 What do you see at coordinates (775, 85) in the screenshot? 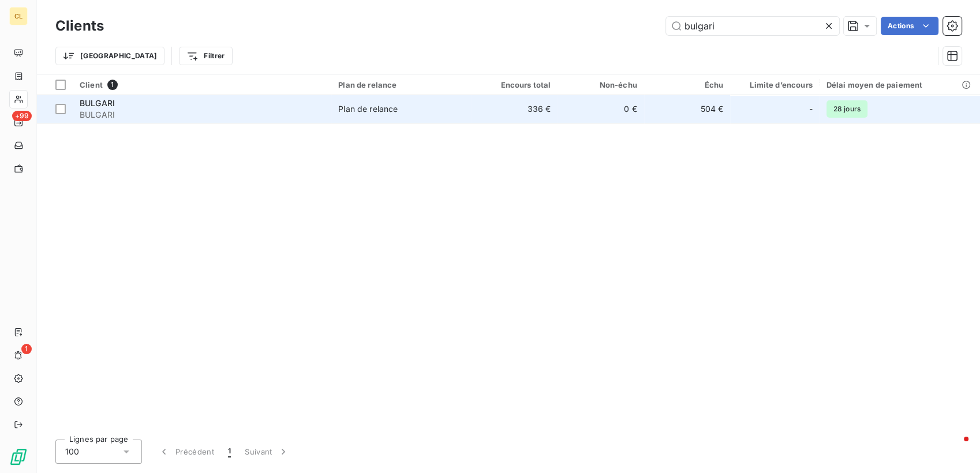
I see `div: Limite d’encours` at bounding box center [775, 85].